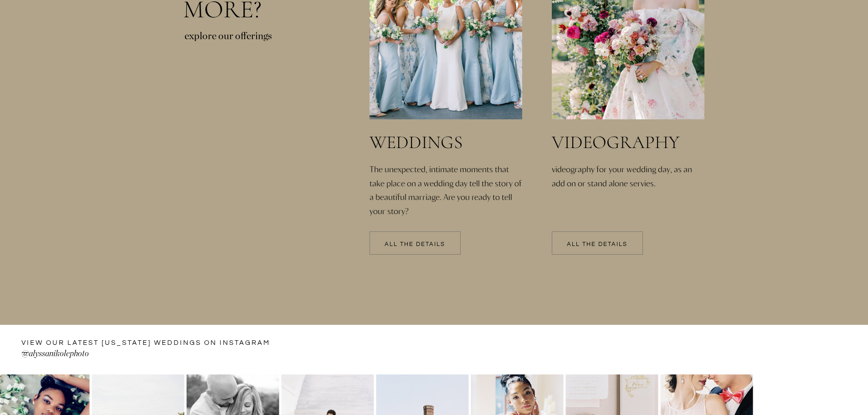 The image size is (868, 415). What do you see at coordinates (447, 182) in the screenshot?
I see `p: The unexpected, intimate moments that take place on a wedding day tell the story of a beautiful m...` at bounding box center [447, 182].